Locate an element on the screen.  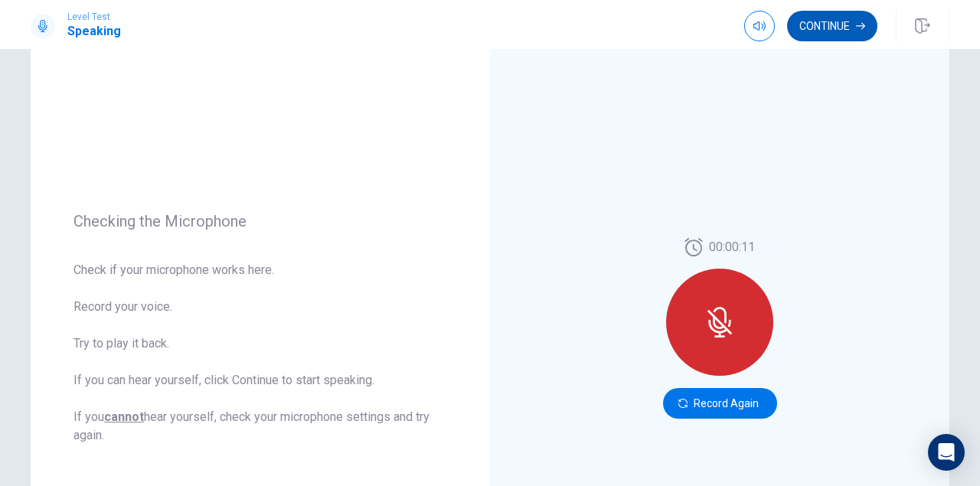
span: Checking the Microphone is located at coordinates (261, 221).